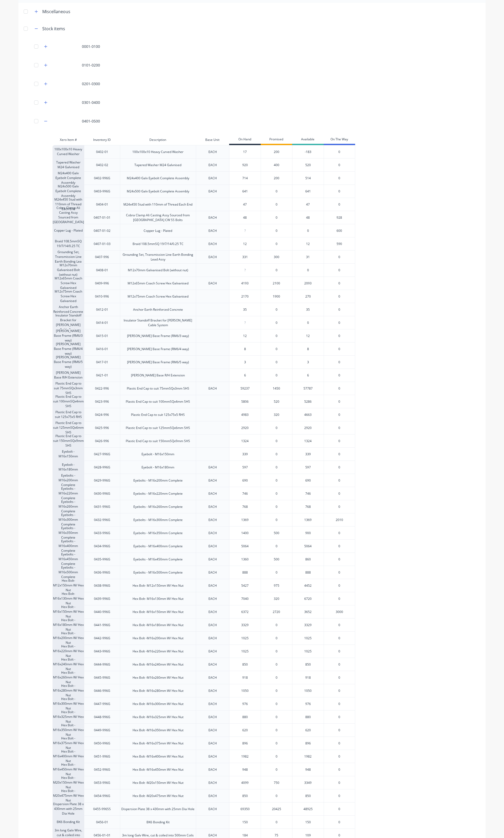 The height and width of the screenshot is (838, 504). Describe the element at coordinates (308, 598) in the screenshot. I see `div: 6720` at that location.